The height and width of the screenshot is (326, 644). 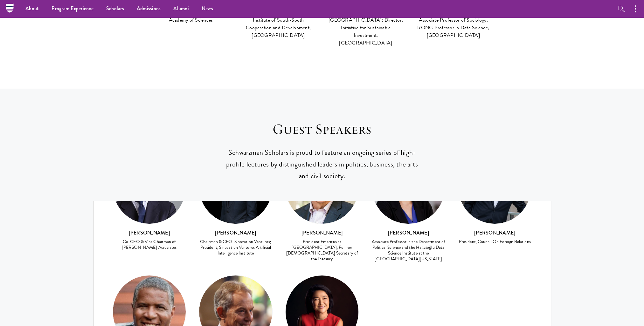 I want to click on div: President, Council On Foreign Relations, so click(x=495, y=242).